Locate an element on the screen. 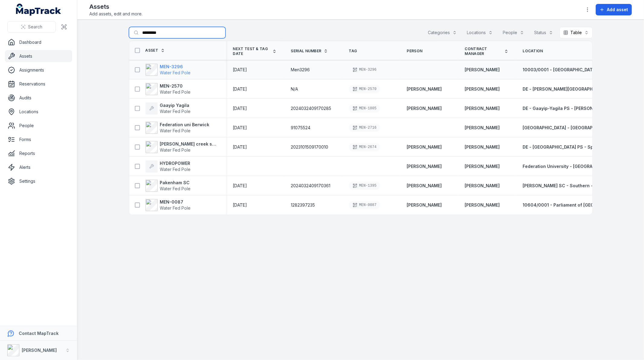 This screenshot has height=360, width=644. button: Table is located at coordinates (576, 32).